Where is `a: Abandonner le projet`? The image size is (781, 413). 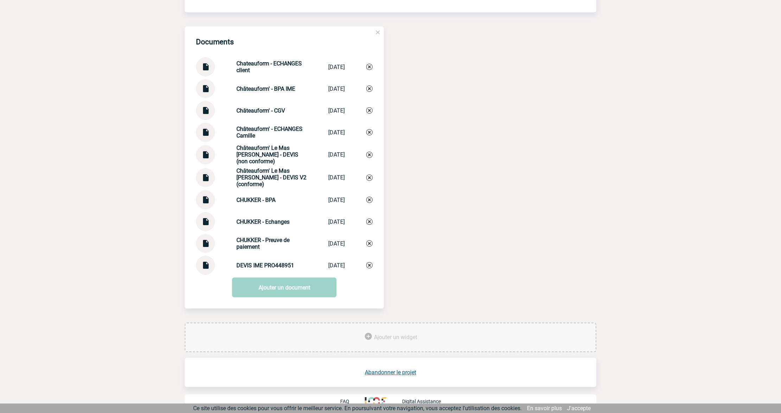
a: Abandonner le projet is located at coordinates (390, 372).